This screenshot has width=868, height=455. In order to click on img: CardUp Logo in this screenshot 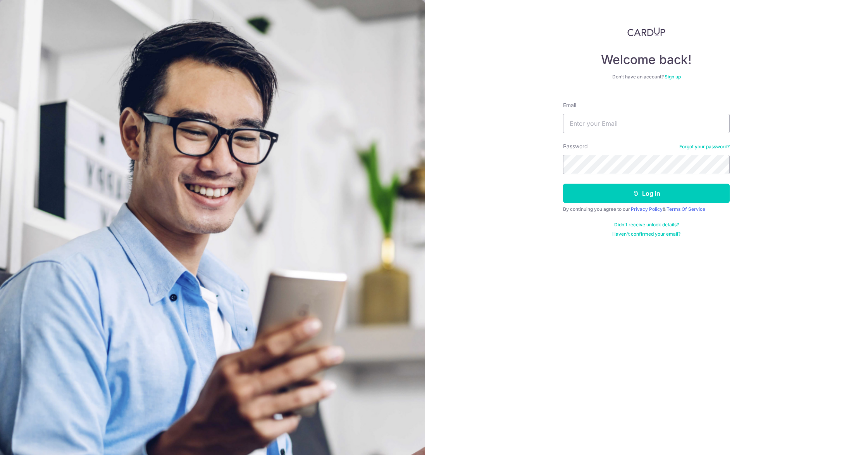, I will do `click(647, 32)`.